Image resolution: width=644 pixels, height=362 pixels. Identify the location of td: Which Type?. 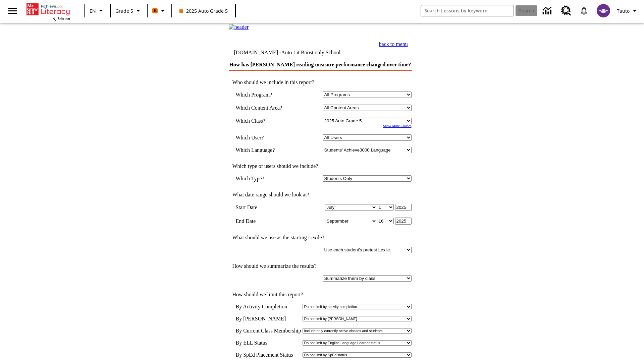
(265, 178).